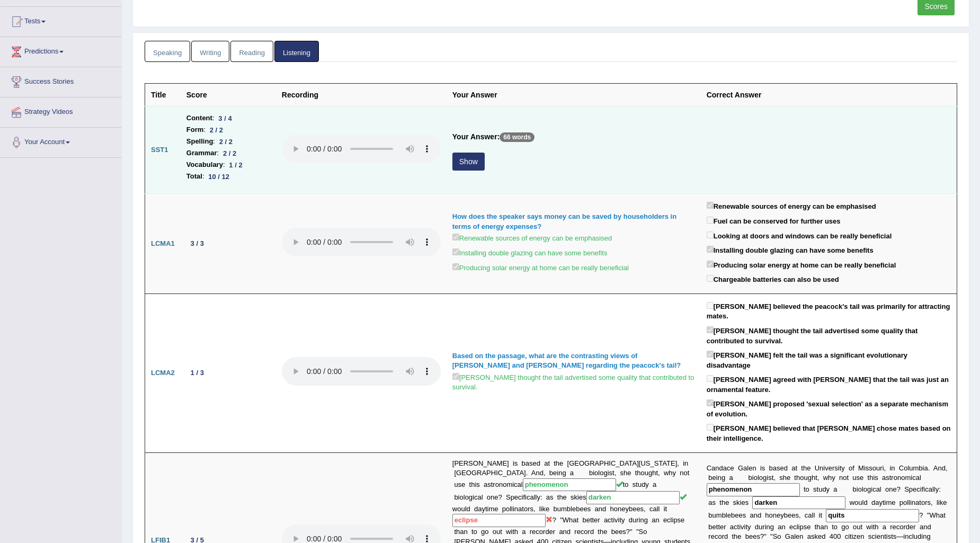 The height and width of the screenshot is (543, 980). I want to click on b: Content, so click(199, 118).